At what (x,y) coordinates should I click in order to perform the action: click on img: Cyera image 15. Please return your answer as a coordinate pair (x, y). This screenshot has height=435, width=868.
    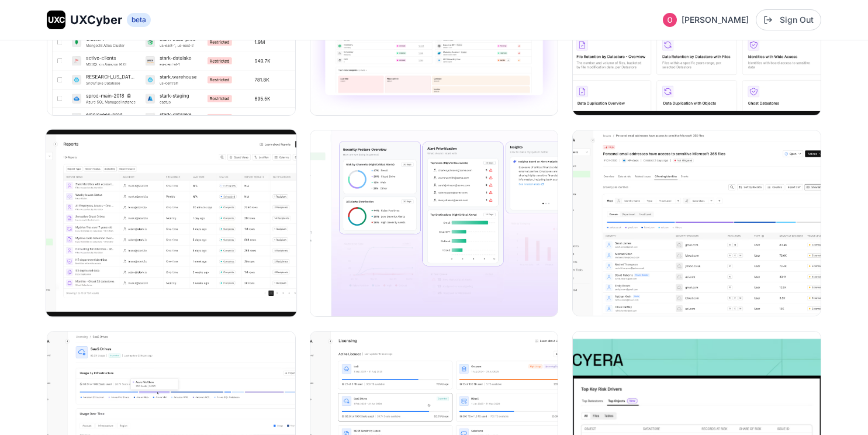
    Looking at the image, I should click on (697, 223).